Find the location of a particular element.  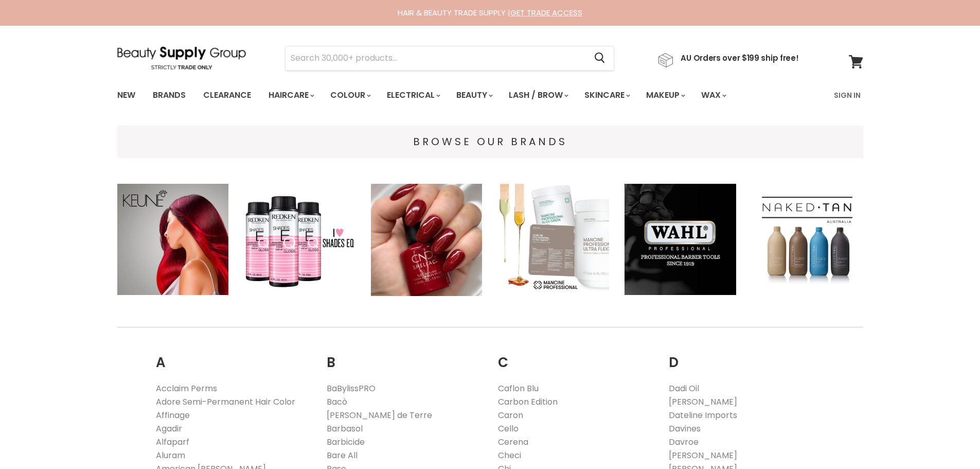

button: Search is located at coordinates (600, 58).